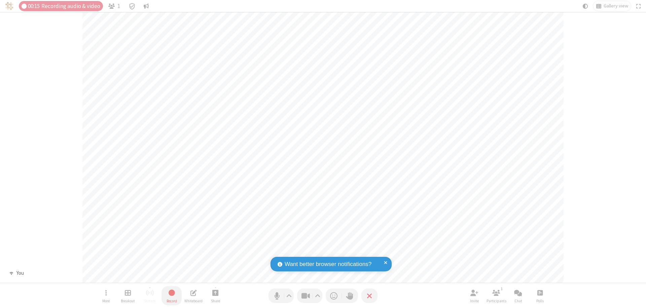  What do you see at coordinates (615, 6) in the screenshot?
I see `span: Gallery view` at bounding box center [615, 6].